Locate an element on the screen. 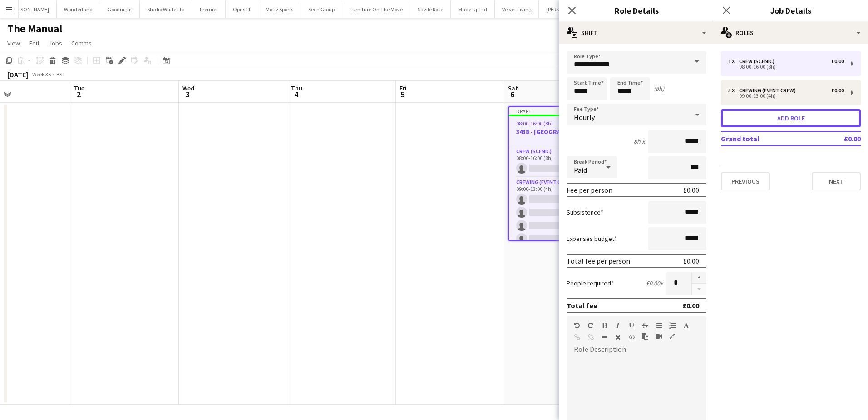  label: People required is located at coordinates (590, 283).